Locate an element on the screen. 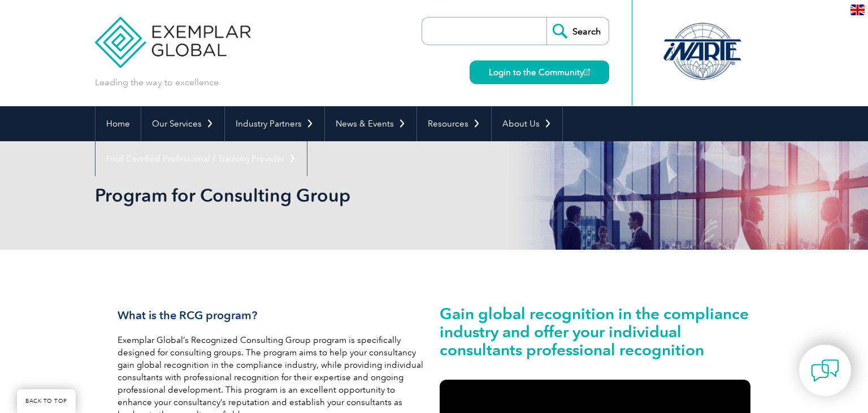  img: open_square.png is located at coordinates (587, 72).